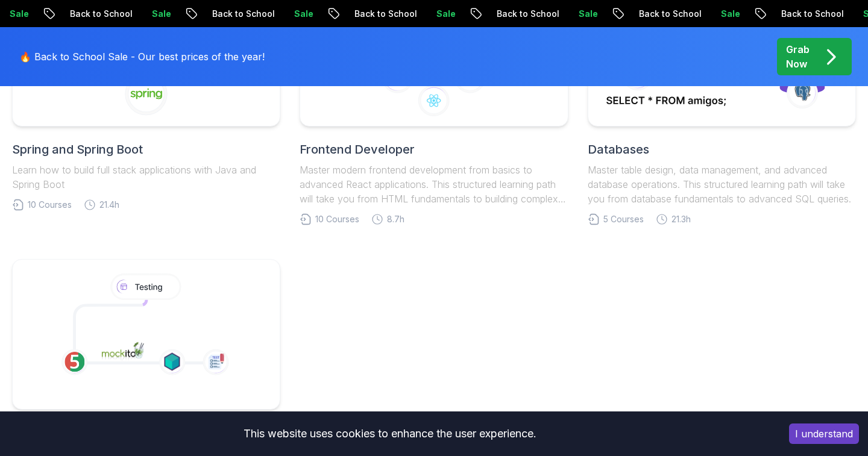 Image resolution: width=868 pixels, height=456 pixels. What do you see at coordinates (722, 149) in the screenshot?
I see `h2: Databases` at bounding box center [722, 149].